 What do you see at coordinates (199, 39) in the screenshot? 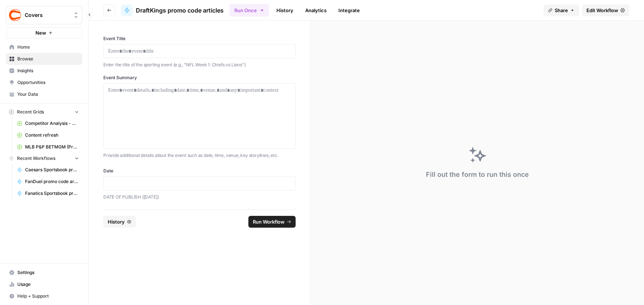
I see `label: Event Title` at bounding box center [199, 39].